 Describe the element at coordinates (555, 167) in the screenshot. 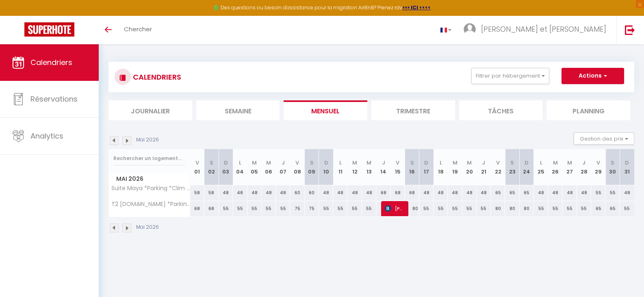

I see `th: 26` at that location.